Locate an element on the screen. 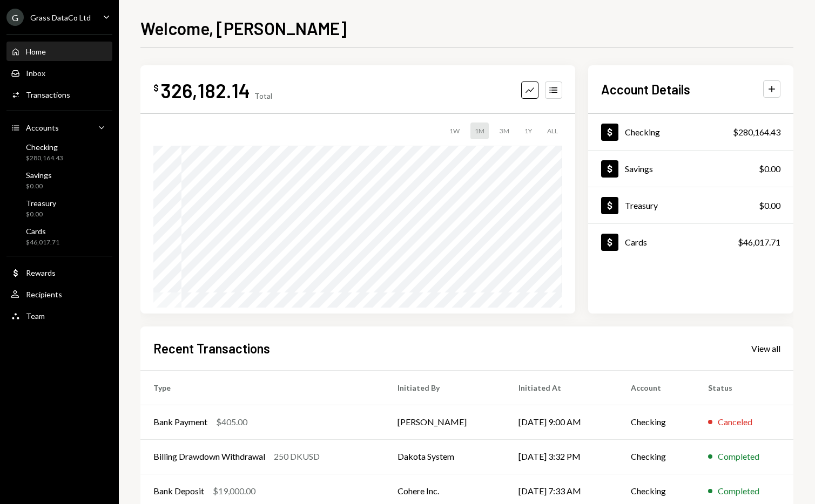  div: ALL is located at coordinates (552, 131).